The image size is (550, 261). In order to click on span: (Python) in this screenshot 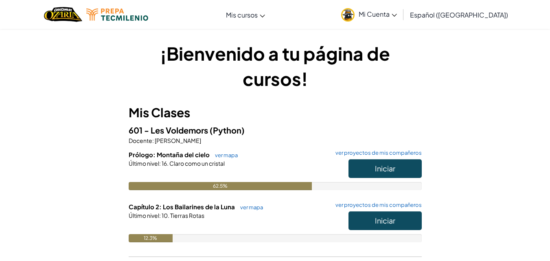, I will do `click(227, 130)`.